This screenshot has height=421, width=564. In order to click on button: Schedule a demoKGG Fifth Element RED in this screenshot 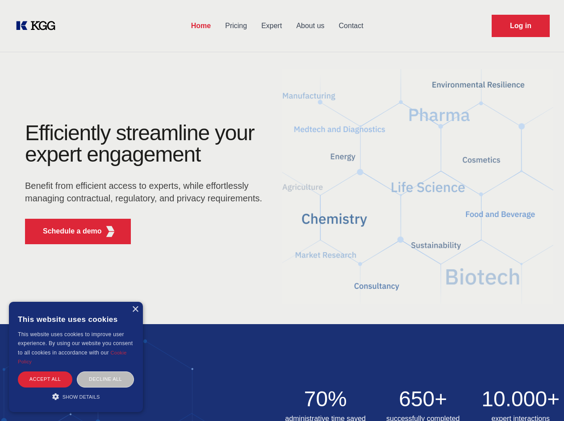, I will do `click(78, 231)`.